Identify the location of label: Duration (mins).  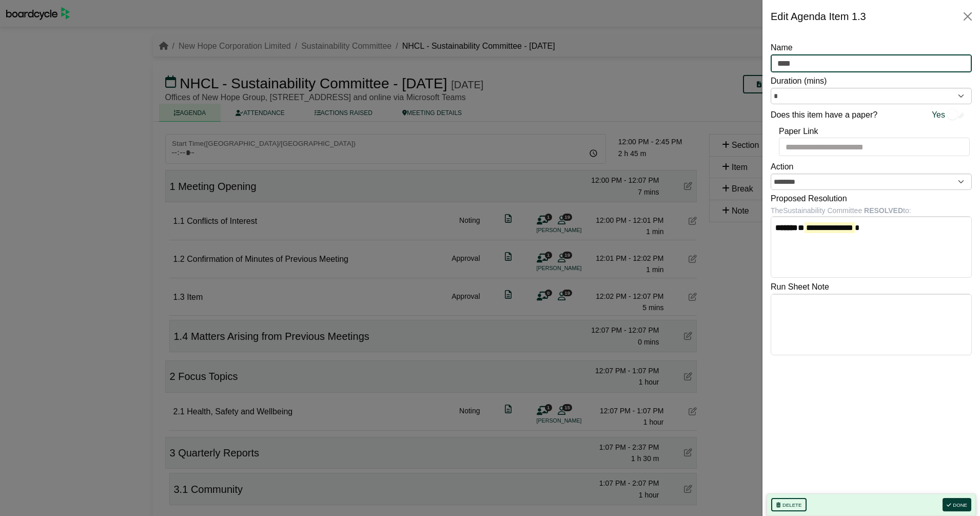
(798, 81).